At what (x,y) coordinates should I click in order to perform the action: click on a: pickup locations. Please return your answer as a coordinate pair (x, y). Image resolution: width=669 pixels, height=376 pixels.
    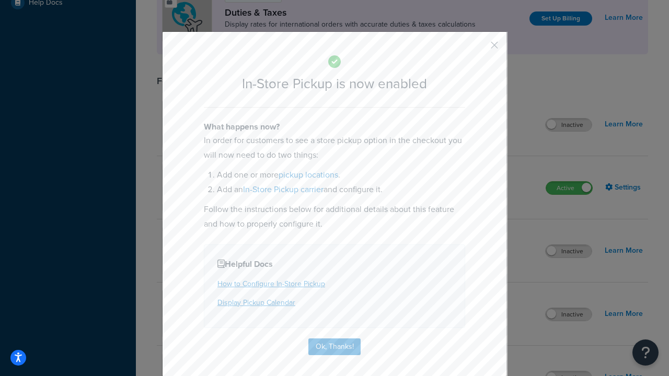
    Looking at the image, I should click on (308, 175).